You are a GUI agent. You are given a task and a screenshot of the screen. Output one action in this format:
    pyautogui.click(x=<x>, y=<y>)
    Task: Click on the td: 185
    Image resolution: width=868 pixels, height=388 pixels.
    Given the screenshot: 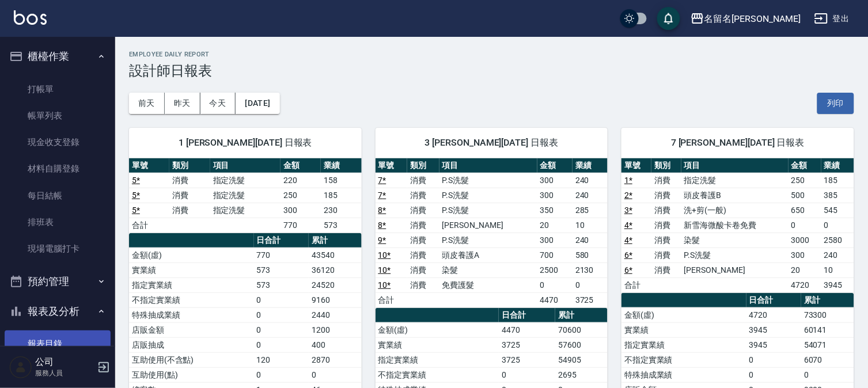 What is the action you would take?
    pyautogui.click(x=837, y=180)
    